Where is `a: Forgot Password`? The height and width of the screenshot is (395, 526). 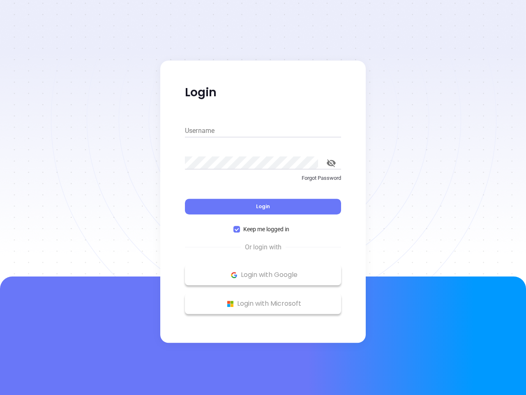 a: Forgot Password is located at coordinates (263, 181).